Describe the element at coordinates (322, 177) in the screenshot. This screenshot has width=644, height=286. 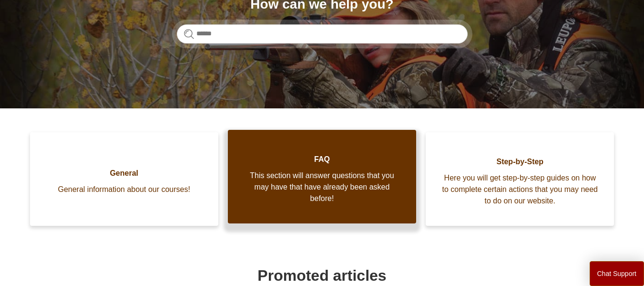
I see `a: FAQ This section will answer questions that you may have that have already been asked before!` at that location.